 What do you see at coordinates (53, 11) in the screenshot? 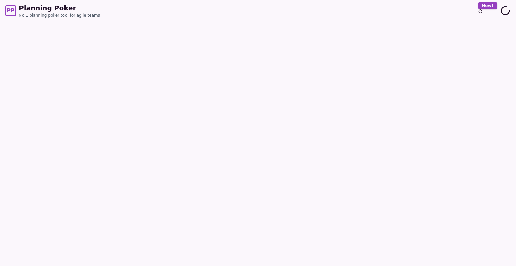
I see `a: PPPlanning PokerNo.1 planning poker tool for agile teams` at bounding box center [53, 11].